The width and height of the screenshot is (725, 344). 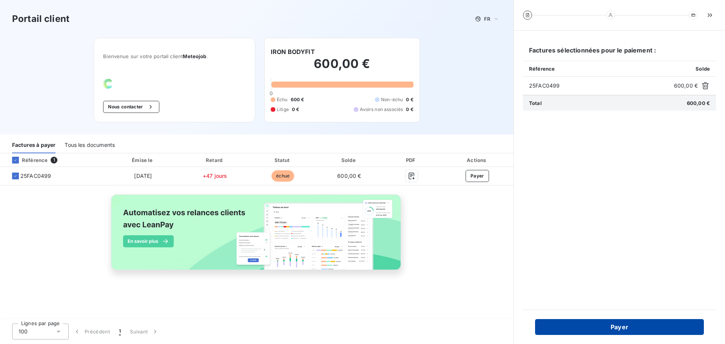 What do you see at coordinates (257, 236) in the screenshot?
I see `img: banner` at bounding box center [257, 236].